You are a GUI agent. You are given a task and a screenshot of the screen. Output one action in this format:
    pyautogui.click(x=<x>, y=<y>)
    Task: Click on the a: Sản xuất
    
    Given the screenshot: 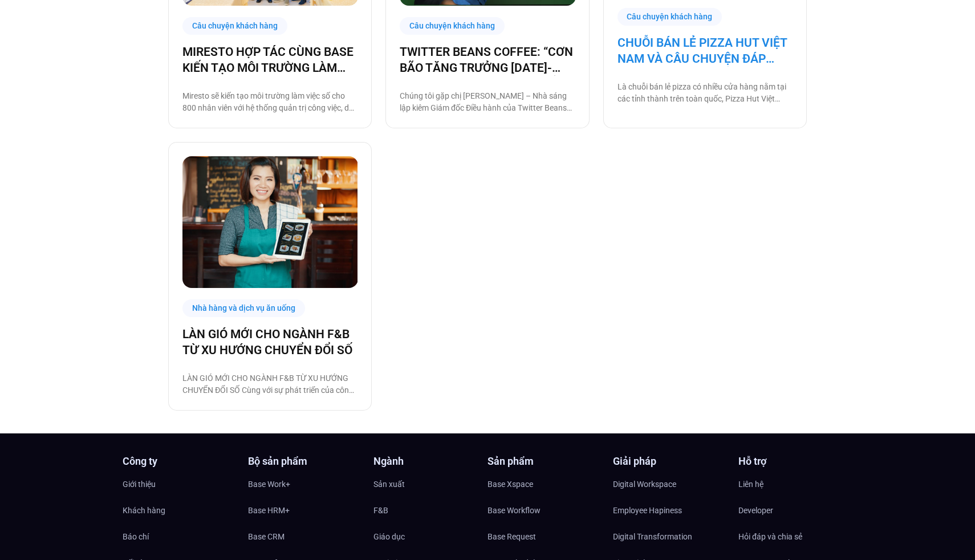 What is the action you would take?
    pyautogui.click(x=430, y=484)
    